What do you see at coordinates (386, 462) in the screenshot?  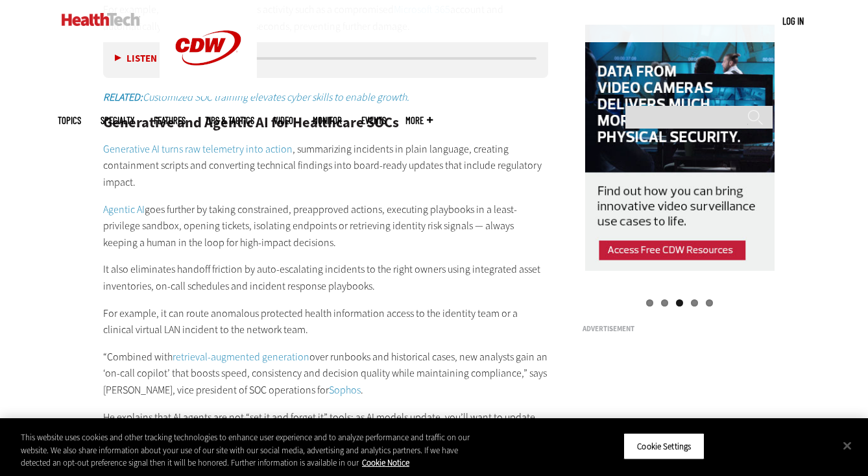 I see `a: More information about your privacy` at bounding box center [386, 462].